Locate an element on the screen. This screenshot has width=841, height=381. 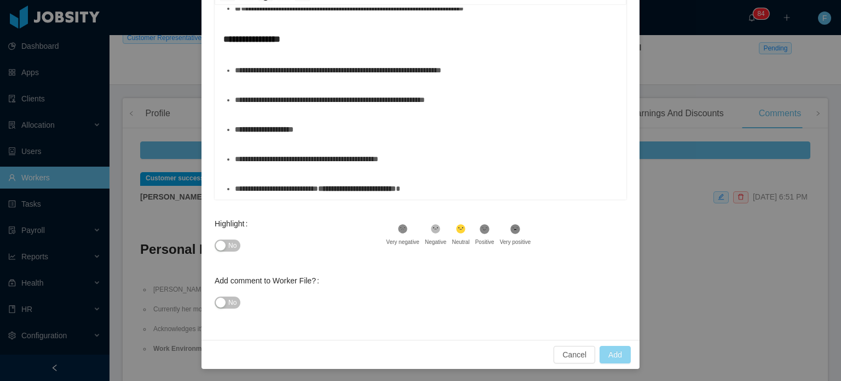
div: Very positive is located at coordinates (515, 241).